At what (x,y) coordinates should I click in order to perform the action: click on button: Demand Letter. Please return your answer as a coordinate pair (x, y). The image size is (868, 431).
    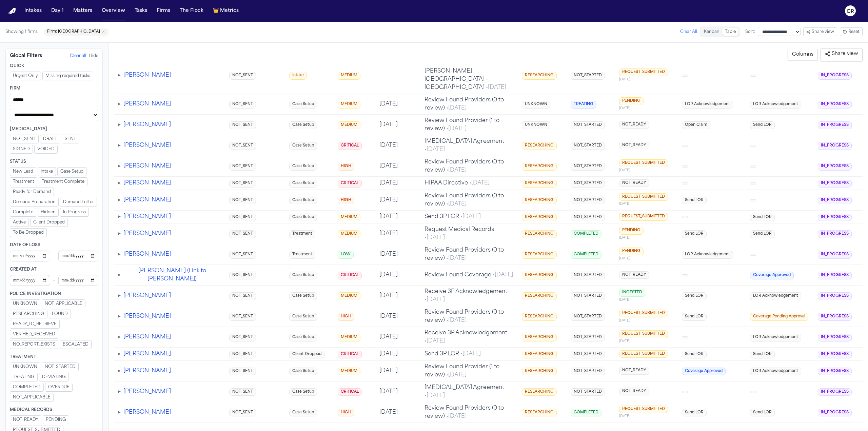
    Looking at the image, I should click on (78, 202).